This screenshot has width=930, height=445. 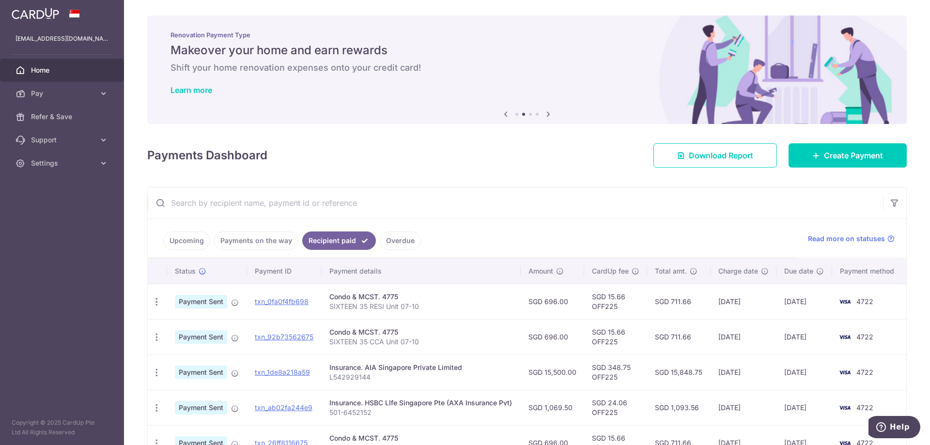 I want to click on div: Insurance. AIA Singapore Private Limited, so click(x=421, y=367).